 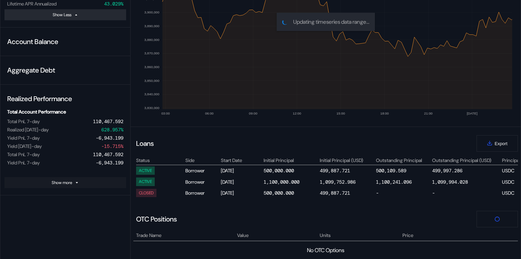 I want to click on div: Realized Performance, so click(x=65, y=99).